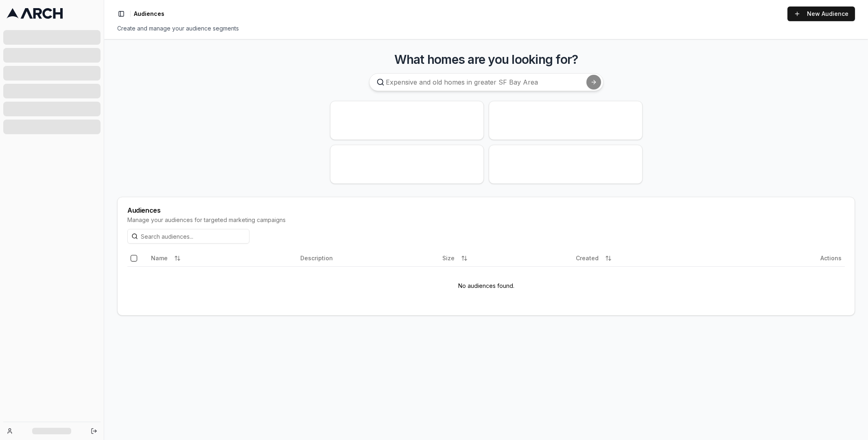  I want to click on button: Log out, so click(94, 431).